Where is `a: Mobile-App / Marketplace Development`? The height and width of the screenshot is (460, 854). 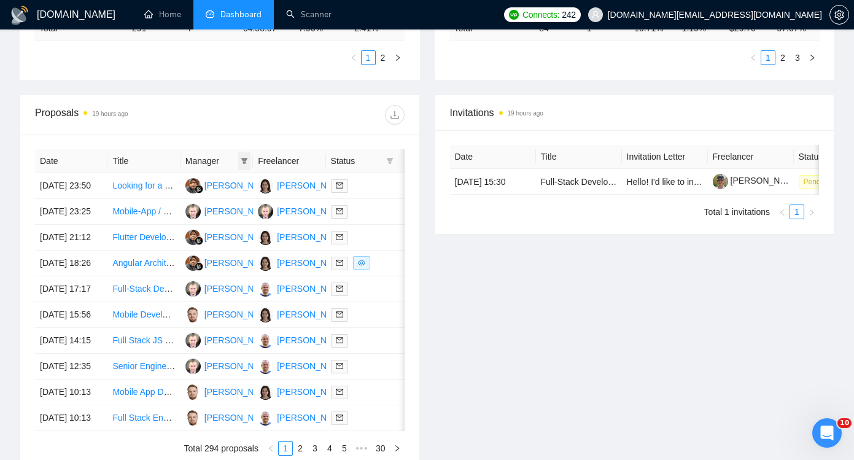 a: Mobile-App / Marketplace Development is located at coordinates (187, 211).